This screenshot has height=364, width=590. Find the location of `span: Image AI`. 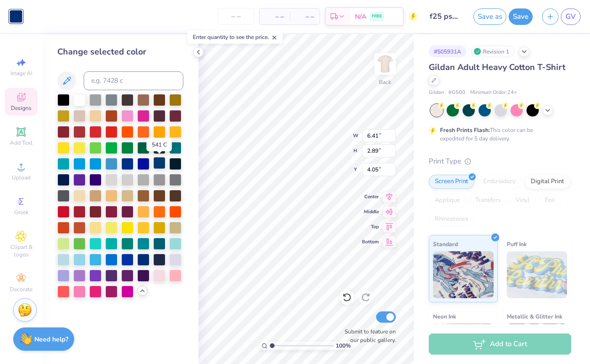

span: Image AI is located at coordinates (21, 74).